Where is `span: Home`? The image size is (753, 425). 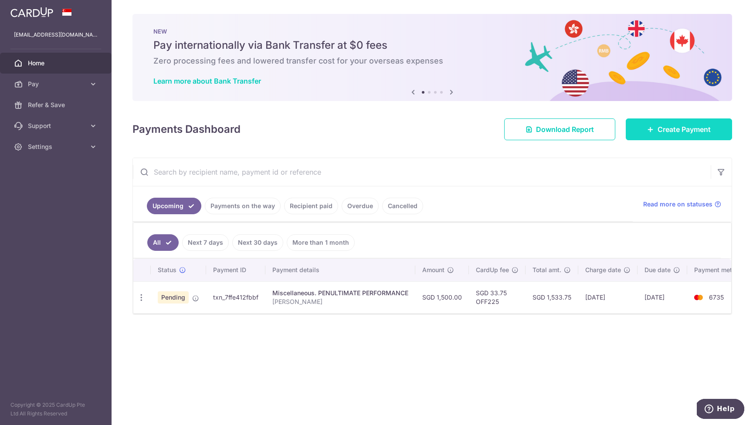
span: Home is located at coordinates (57, 63).